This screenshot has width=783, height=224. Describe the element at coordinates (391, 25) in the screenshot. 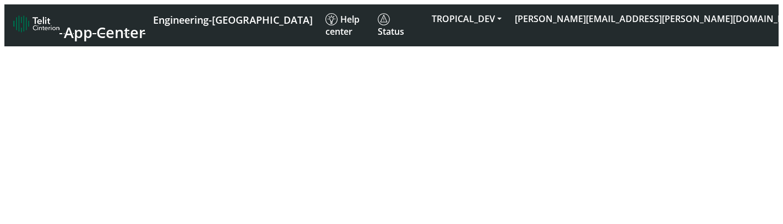

I see `span: Status` at that location.